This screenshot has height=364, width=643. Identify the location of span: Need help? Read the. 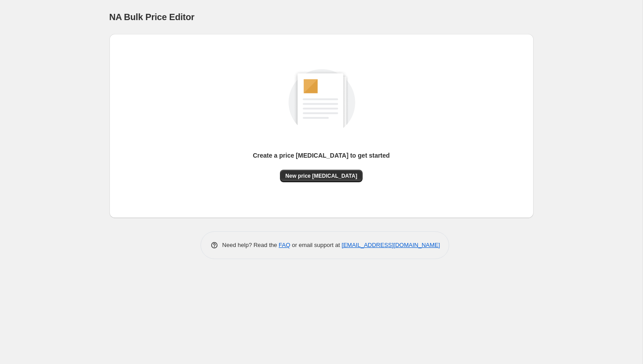
(250, 244).